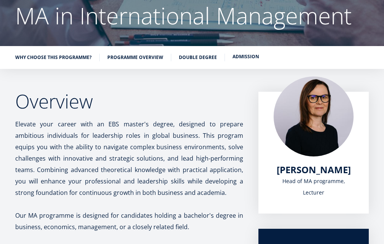 Image resolution: width=384 pixels, height=244 pixels. I want to click on h2: Overview, so click(129, 101).